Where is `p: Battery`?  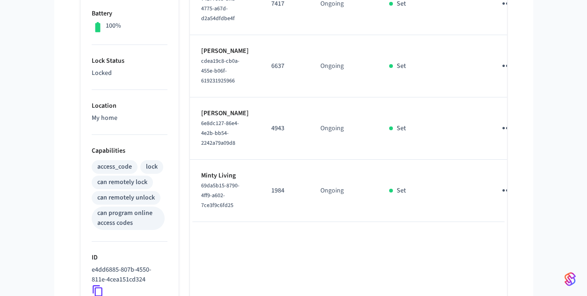
p: Battery is located at coordinates (130, 14).